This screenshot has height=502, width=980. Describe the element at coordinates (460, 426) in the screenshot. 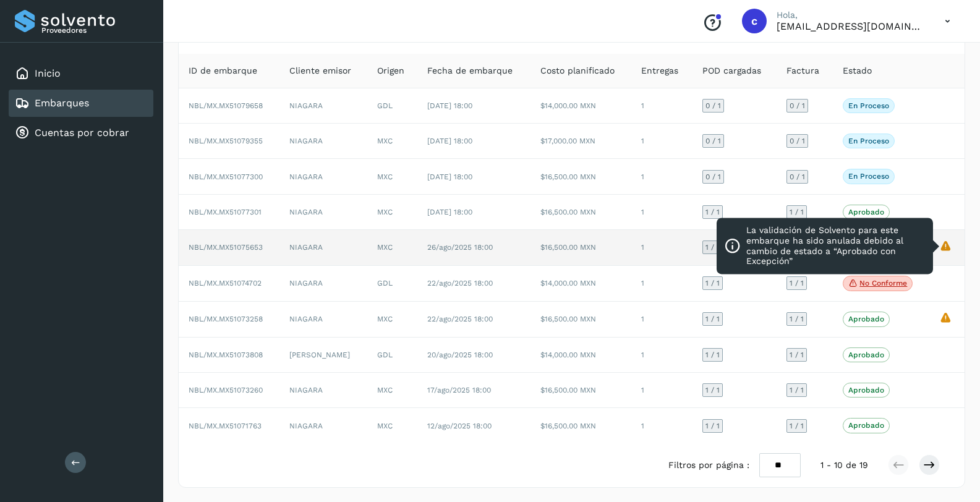

I see `span: 12/ago/2025 18:00` at that location.